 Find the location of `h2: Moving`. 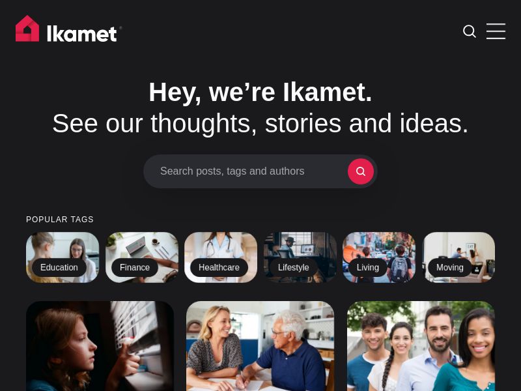

h2: Moving is located at coordinates (450, 268).